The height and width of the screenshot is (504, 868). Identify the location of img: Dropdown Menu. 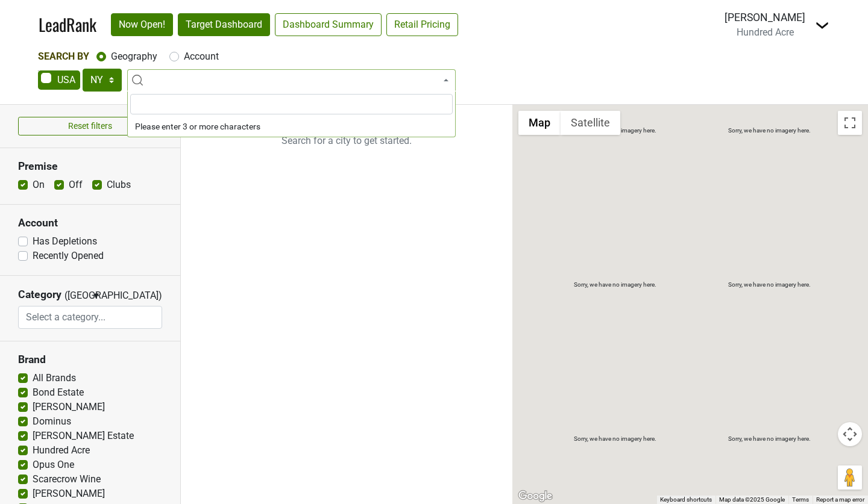
(822, 25).